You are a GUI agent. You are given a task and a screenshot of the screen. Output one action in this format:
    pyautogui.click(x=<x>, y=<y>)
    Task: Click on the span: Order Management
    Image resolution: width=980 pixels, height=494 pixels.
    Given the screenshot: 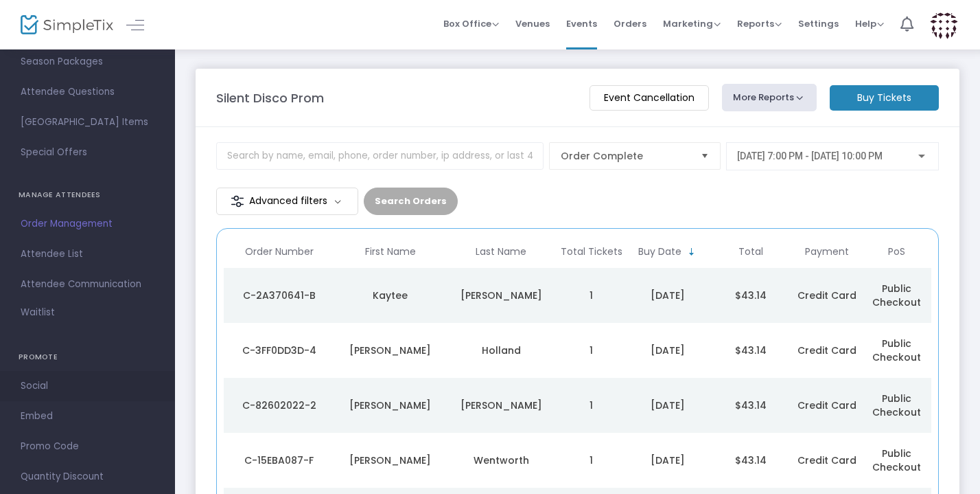 What is the action you would take?
    pyautogui.click(x=87, y=224)
    